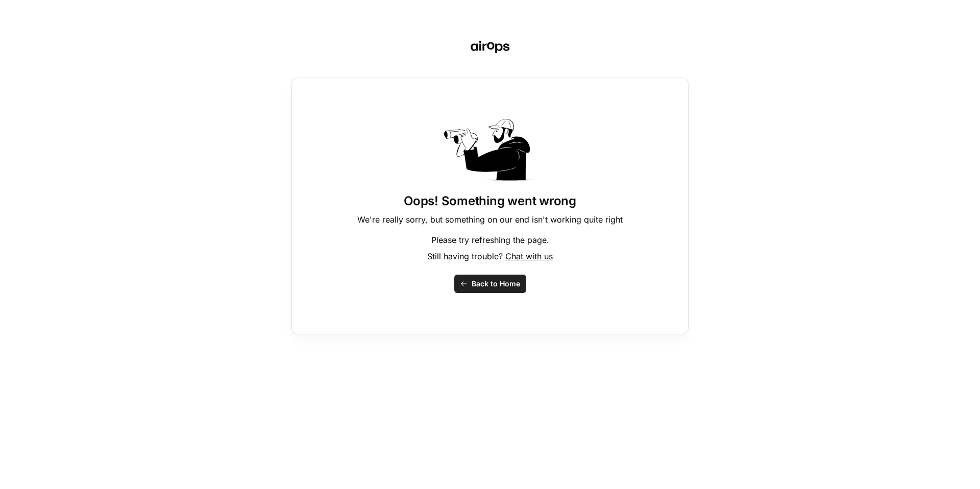 Image resolution: width=980 pixels, height=489 pixels. What do you see at coordinates (490, 201) in the screenshot?
I see `h1: Oops! Something went wrong` at bounding box center [490, 201].